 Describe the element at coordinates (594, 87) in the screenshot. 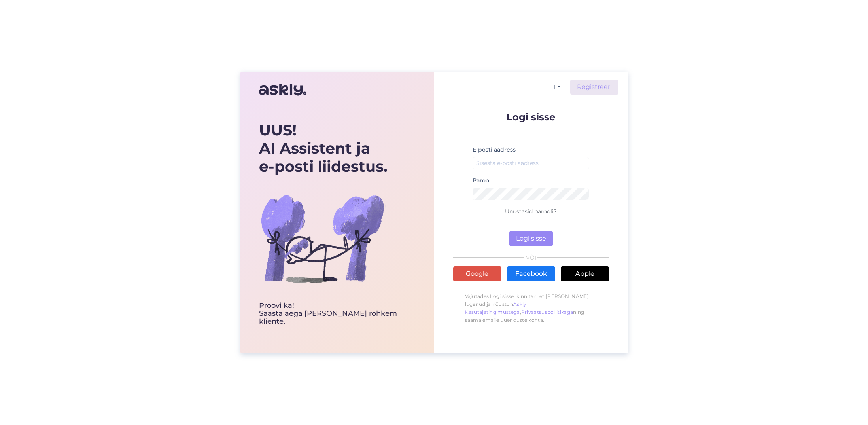

I see `a: Registreeri` at that location.